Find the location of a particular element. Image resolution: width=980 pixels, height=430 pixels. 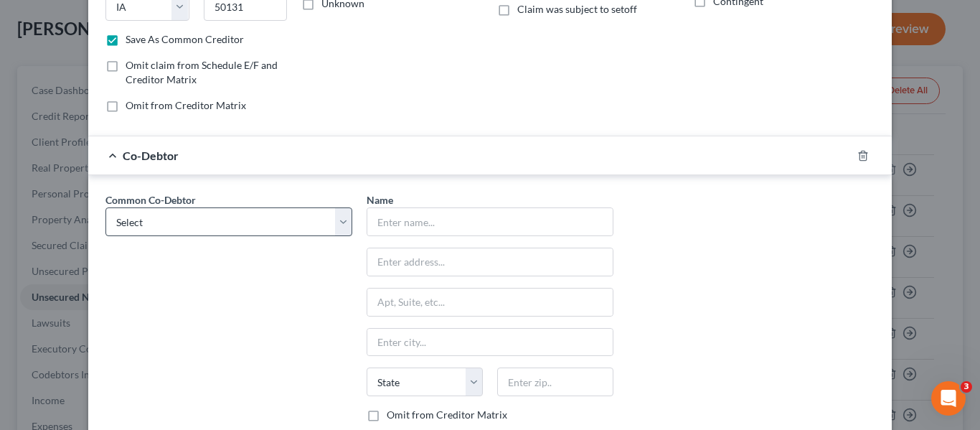

input: Apt, Suite, etc... is located at coordinates (490, 302).